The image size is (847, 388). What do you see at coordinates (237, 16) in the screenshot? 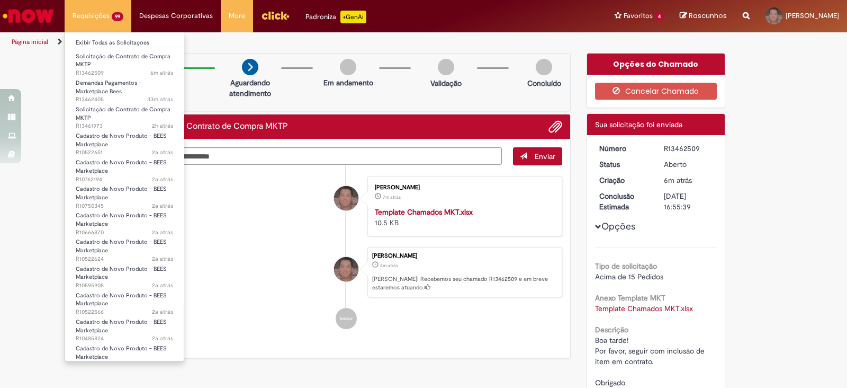
I see `span: More` at bounding box center [237, 16].